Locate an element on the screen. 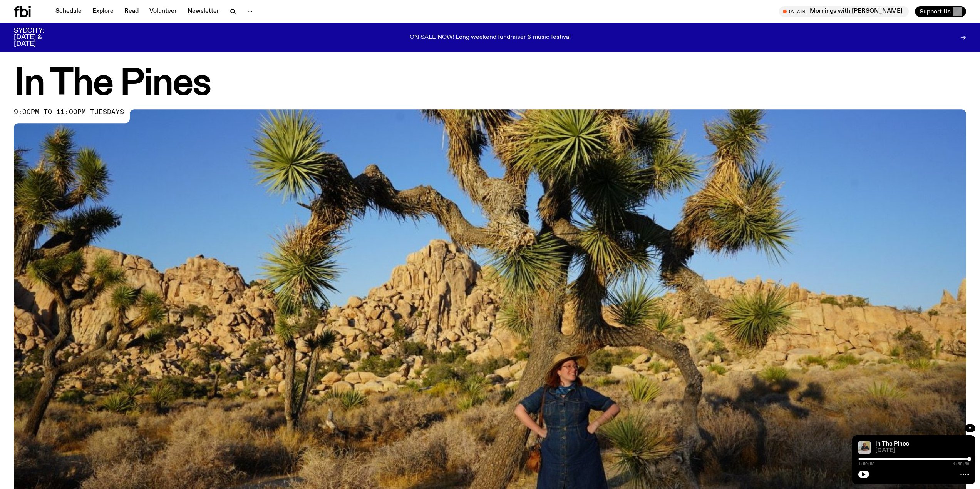 This screenshot has width=980, height=489. a: Explore is located at coordinates (103, 12).